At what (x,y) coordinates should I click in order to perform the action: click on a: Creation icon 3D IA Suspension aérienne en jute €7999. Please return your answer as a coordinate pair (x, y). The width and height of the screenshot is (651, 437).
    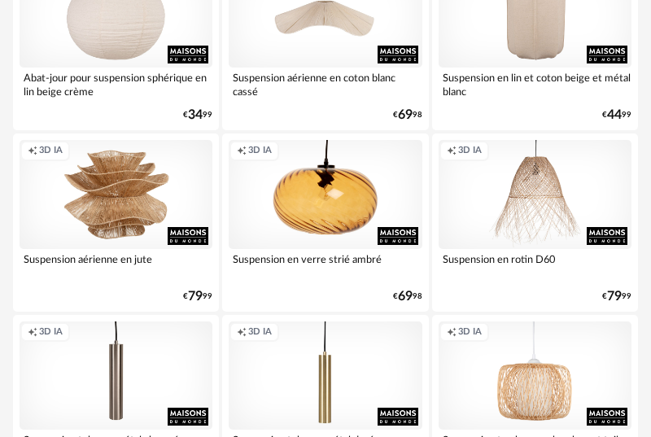
    Looking at the image, I should click on (116, 222).